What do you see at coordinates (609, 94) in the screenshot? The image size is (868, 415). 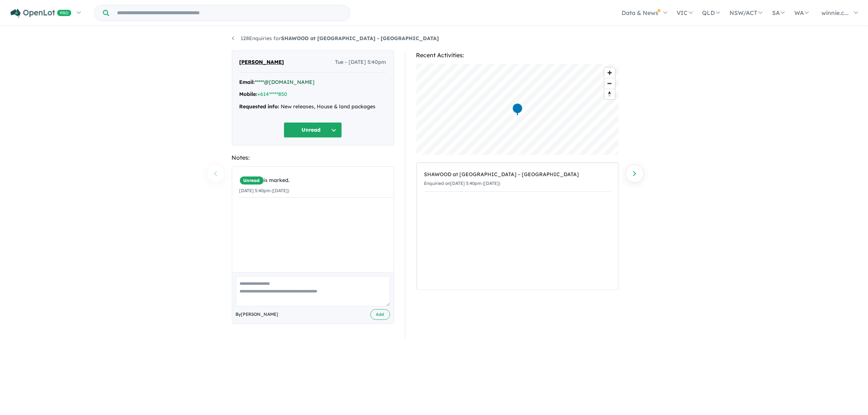 I see `button: Reset bearing to north` at bounding box center [609, 94].